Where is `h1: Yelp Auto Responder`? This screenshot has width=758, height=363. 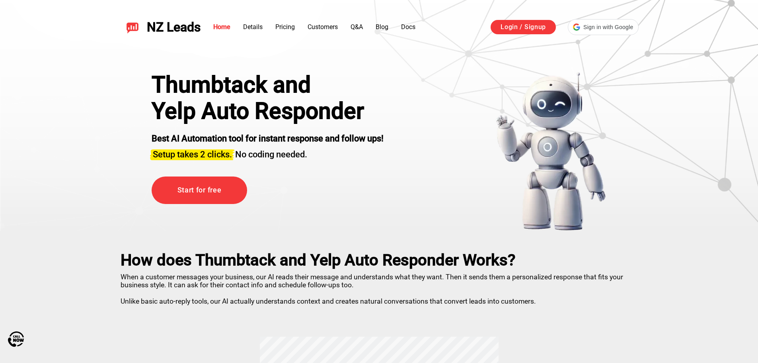 h1: Yelp Auto Responder is located at coordinates (267, 111).